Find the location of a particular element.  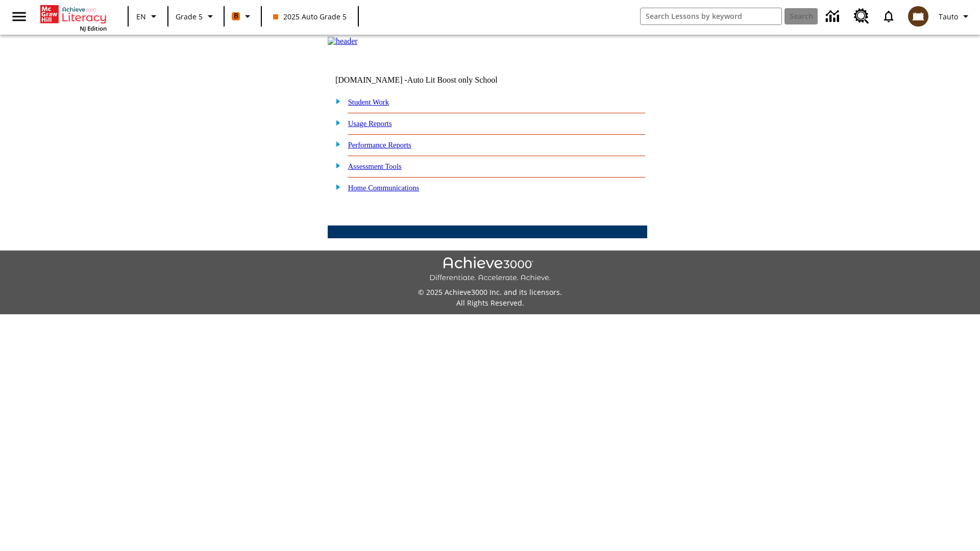

button: Select a new avatar is located at coordinates (918, 16).